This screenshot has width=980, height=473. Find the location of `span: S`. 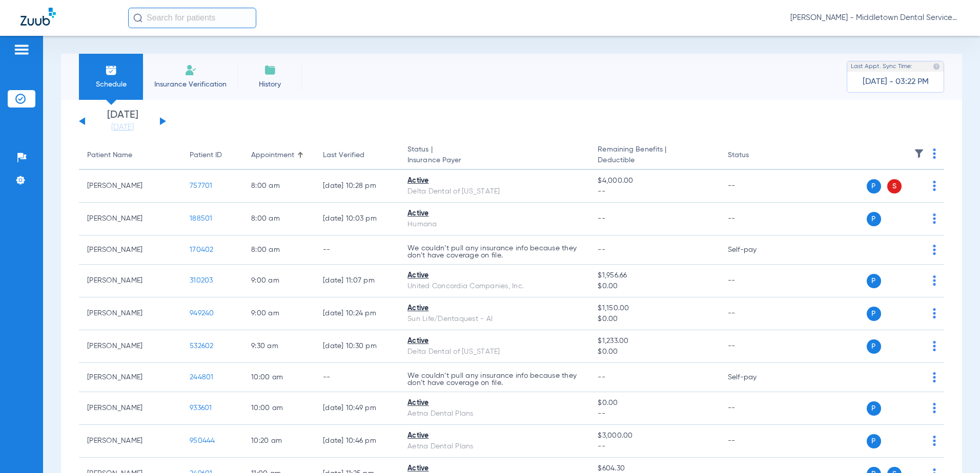

span: S is located at coordinates (895, 186).